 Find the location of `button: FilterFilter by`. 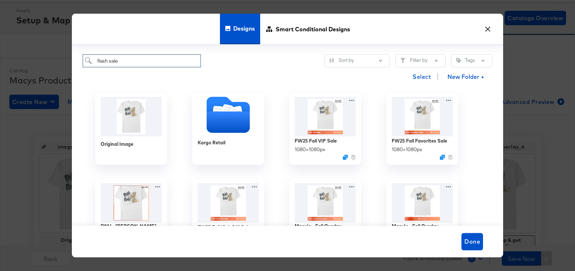

button: FilterFilter by is located at coordinates (421, 61).